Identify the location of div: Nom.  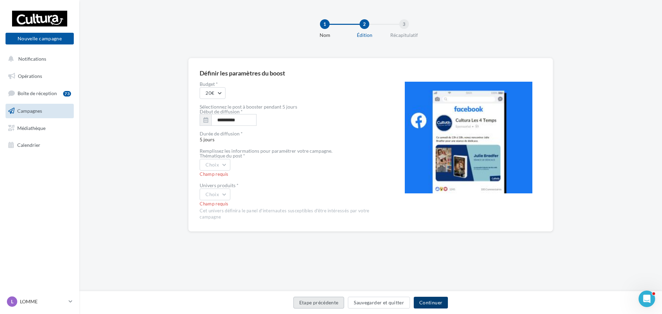
(325, 35).